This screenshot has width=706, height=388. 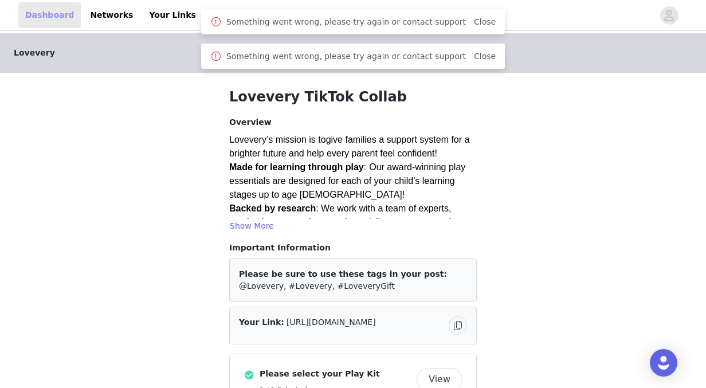 What do you see at coordinates (278, 139) in the screenshot?
I see `span: Lovevery’s mission is to` at bounding box center [278, 139].